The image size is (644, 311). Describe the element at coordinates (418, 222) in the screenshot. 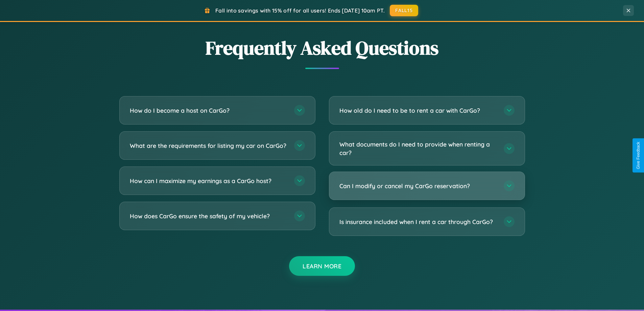

I see `h3: Is insurance included when I rent a car through CarGo?` at that location.